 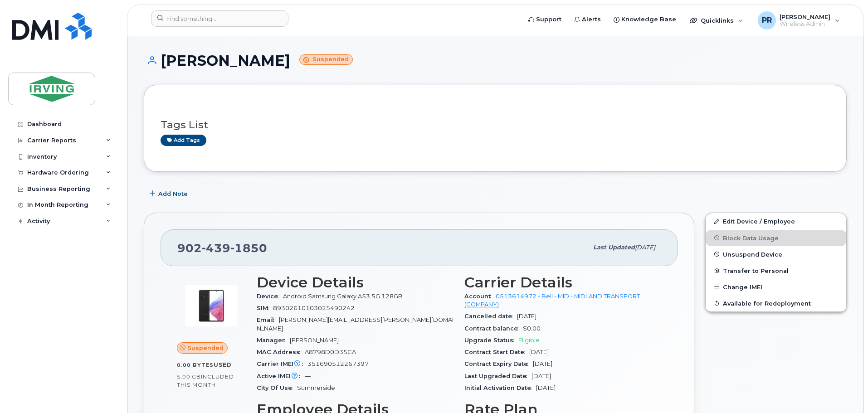 What do you see at coordinates (195, 365) in the screenshot?
I see `span: 0.00 Bytes` at bounding box center [195, 365].